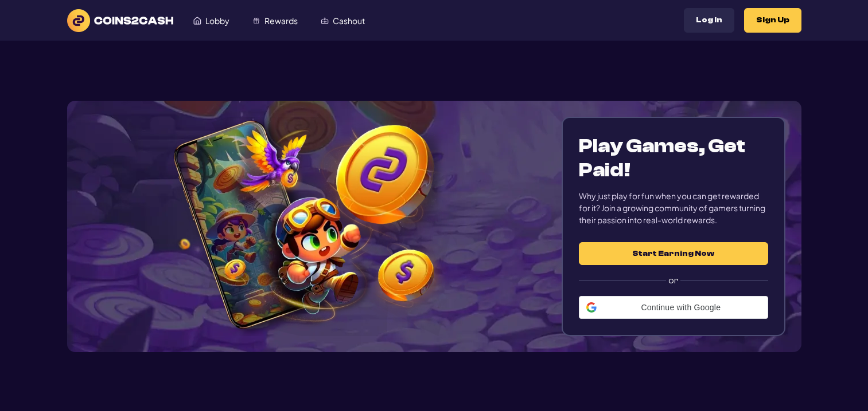 This screenshot has width=868, height=411. I want to click on h1: Play Games, Get Paid!, so click(672, 159).